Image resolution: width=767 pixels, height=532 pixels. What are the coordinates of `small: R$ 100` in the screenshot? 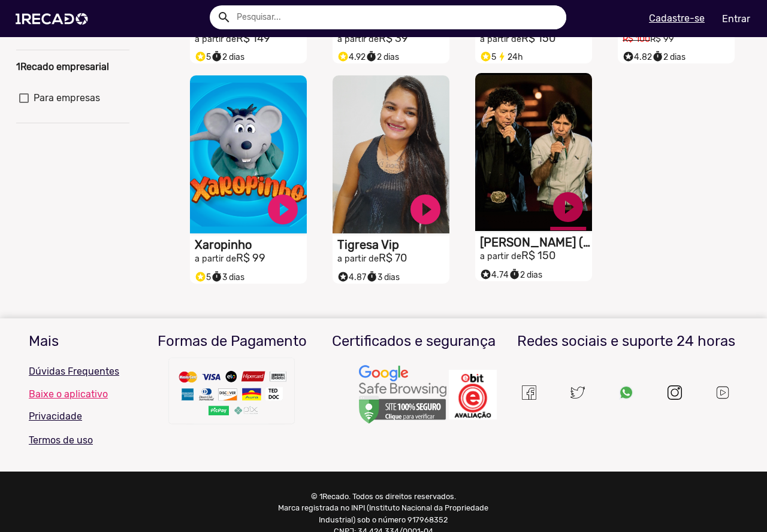 It's located at (636, 39).